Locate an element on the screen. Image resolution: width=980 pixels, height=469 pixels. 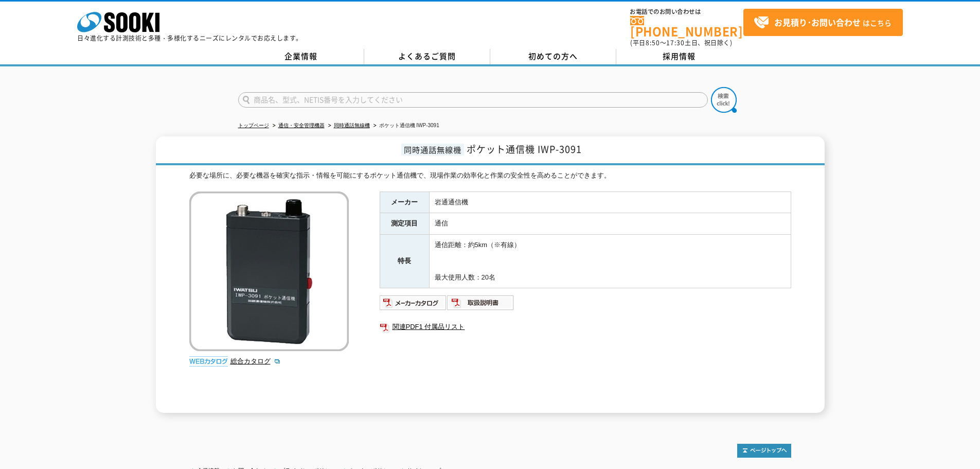
span: はこちら is located at coordinates (823, 23).